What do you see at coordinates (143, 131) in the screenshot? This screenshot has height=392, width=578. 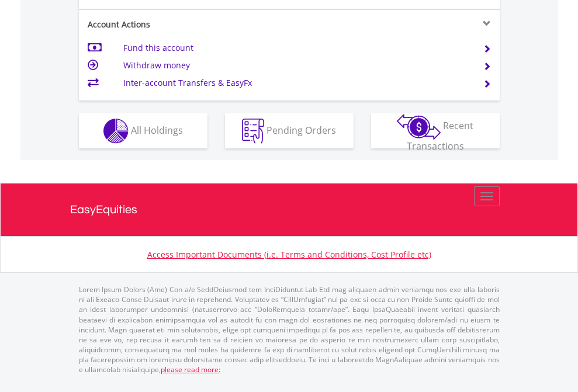 I see `button: All Holdings` at bounding box center [143, 131].